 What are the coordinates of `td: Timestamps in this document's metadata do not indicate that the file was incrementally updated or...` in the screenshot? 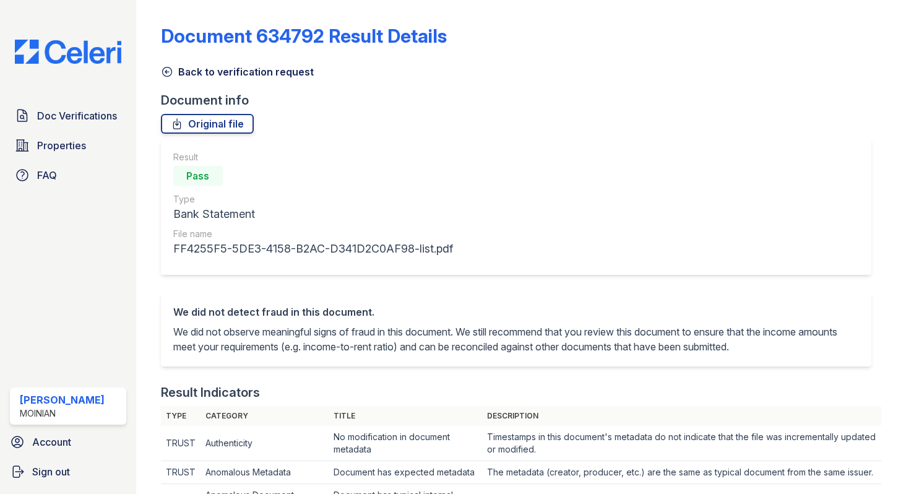 It's located at (681, 443).